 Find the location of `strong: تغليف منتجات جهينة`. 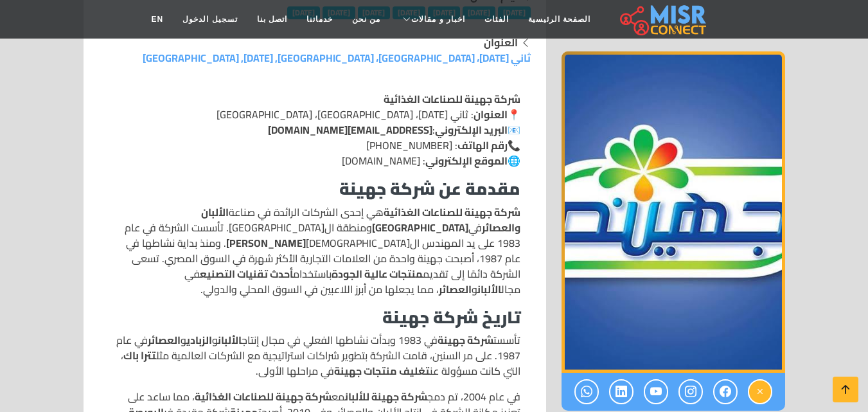

strong: تغليف منتجات جهينة is located at coordinates (382, 371).